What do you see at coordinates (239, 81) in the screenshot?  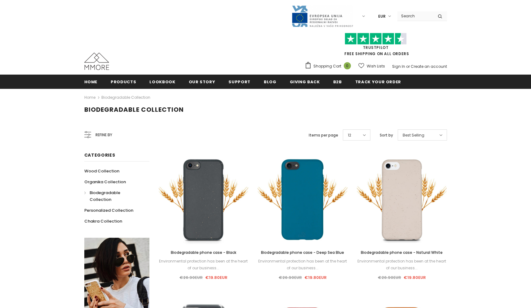 I see `a: support` at bounding box center [239, 81].